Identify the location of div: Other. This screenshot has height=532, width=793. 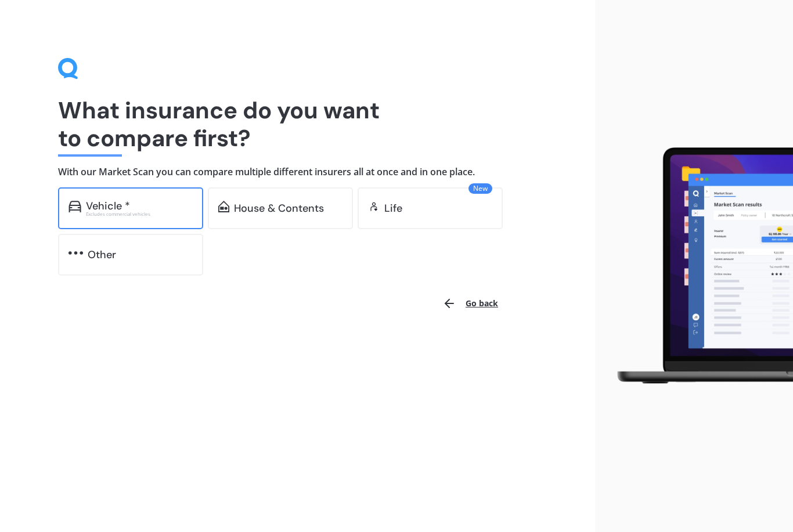
(101, 254).